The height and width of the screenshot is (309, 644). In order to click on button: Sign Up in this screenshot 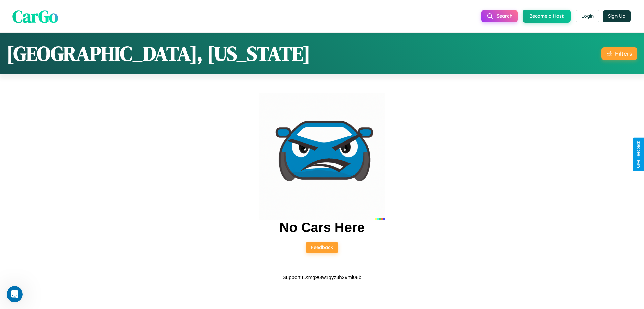, I will do `click(617, 16)`.